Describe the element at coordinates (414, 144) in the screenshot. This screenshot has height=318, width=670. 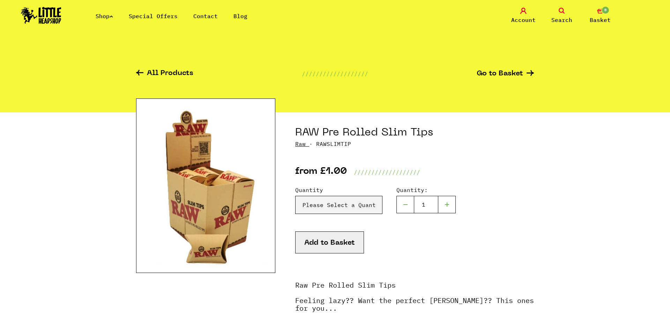
I see `p: · RAWSLIMTIP` at that location.